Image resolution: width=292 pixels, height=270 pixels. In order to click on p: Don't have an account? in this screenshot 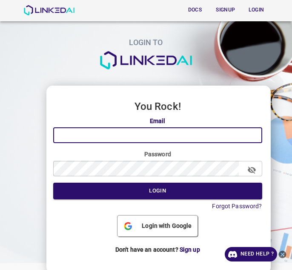, I will do `click(158, 249)`.